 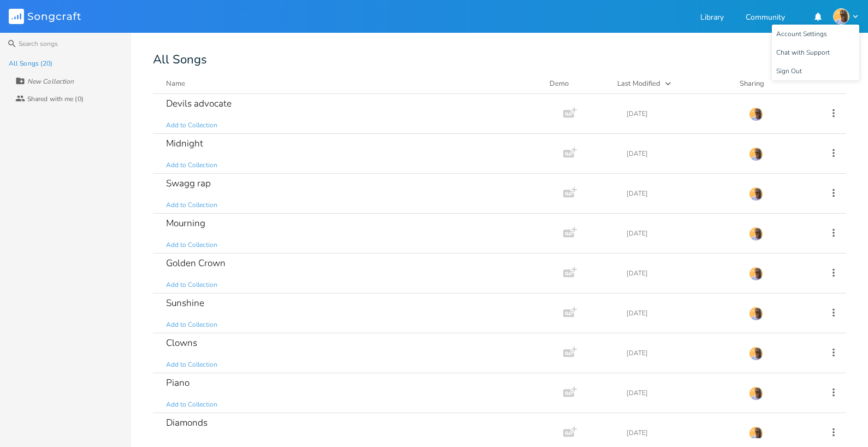 I want to click on div: Mourning, so click(x=186, y=223).